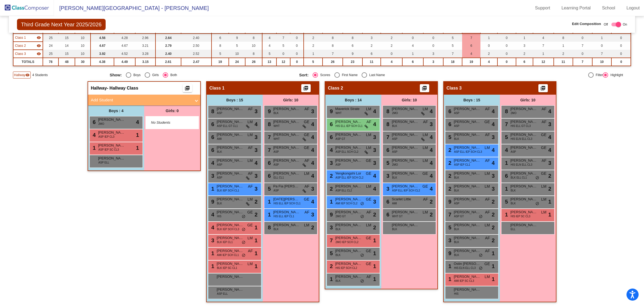 Image resolution: width=644 pixels, height=306 pixels. Describe the element at coordinates (227, 126) in the screenshot. I see `span: ASP ELL GT CL1` at that location.